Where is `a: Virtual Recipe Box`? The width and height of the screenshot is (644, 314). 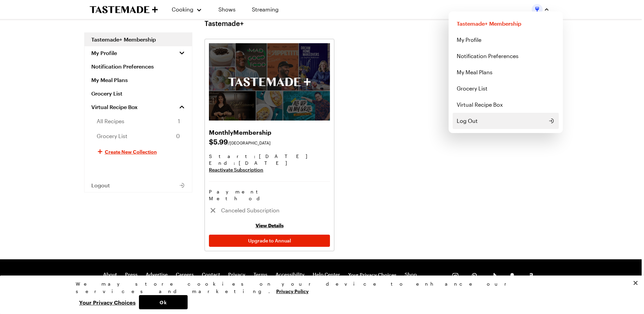 a: Virtual Recipe Box is located at coordinates (506, 105).